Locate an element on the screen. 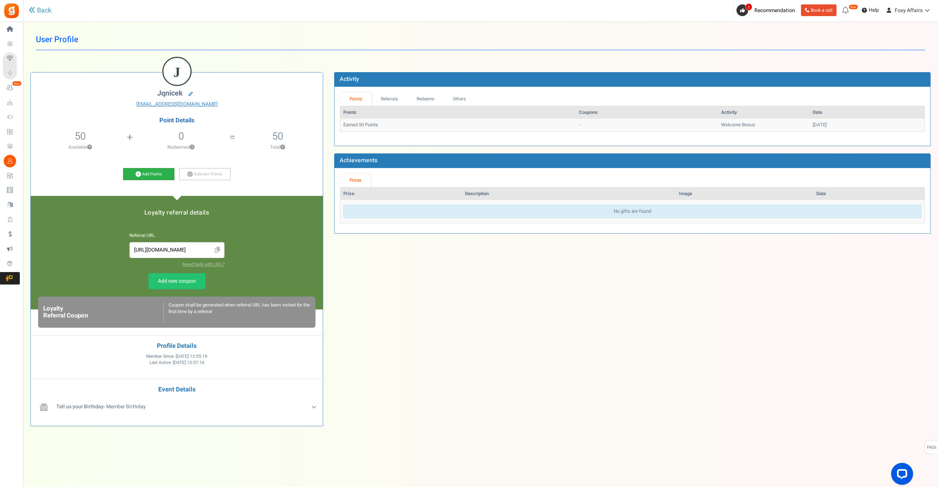 The image size is (938, 487). h5: 0 is located at coordinates (181, 136).